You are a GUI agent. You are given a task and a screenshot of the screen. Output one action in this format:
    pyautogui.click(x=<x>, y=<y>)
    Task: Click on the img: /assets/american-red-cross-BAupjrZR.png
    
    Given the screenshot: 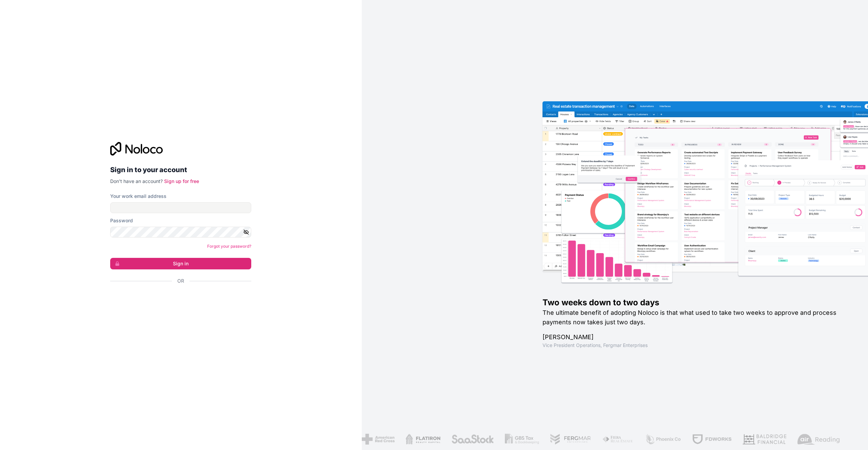 What is the action you would take?
    pyautogui.click(x=378, y=439)
    